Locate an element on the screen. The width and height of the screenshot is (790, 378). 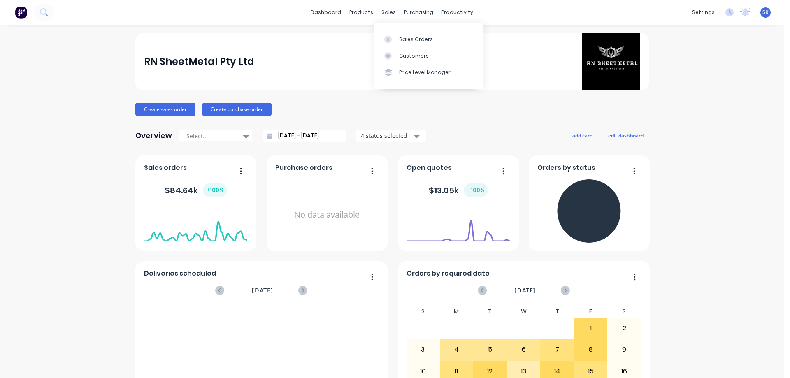
div: Price Level Manager is located at coordinates (425, 72).